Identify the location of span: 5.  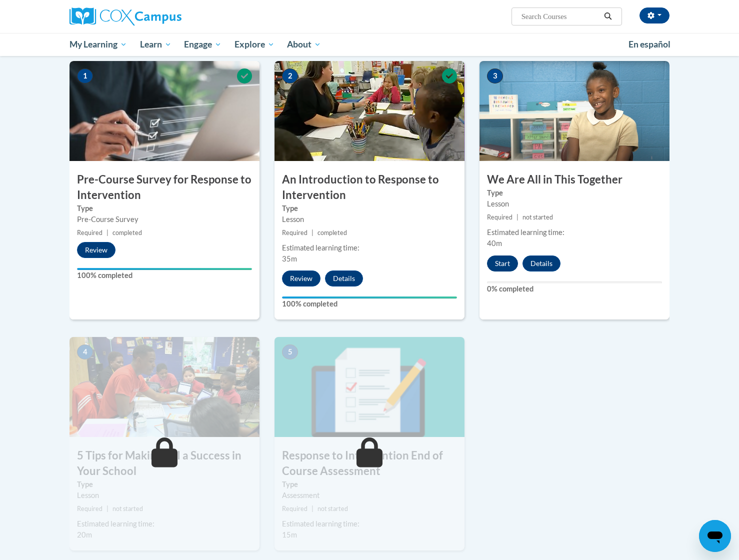
(290, 352).